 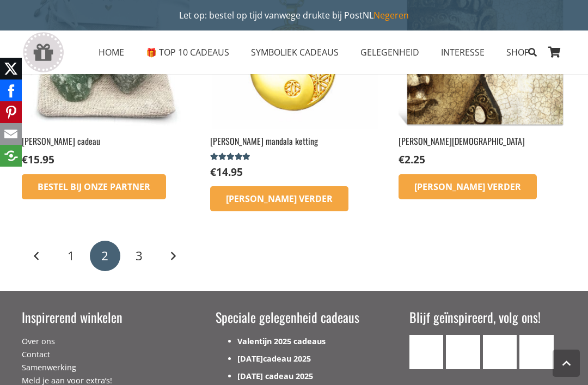 What do you see at coordinates (111, 52) in the screenshot?
I see `span: HOME` at bounding box center [111, 52].